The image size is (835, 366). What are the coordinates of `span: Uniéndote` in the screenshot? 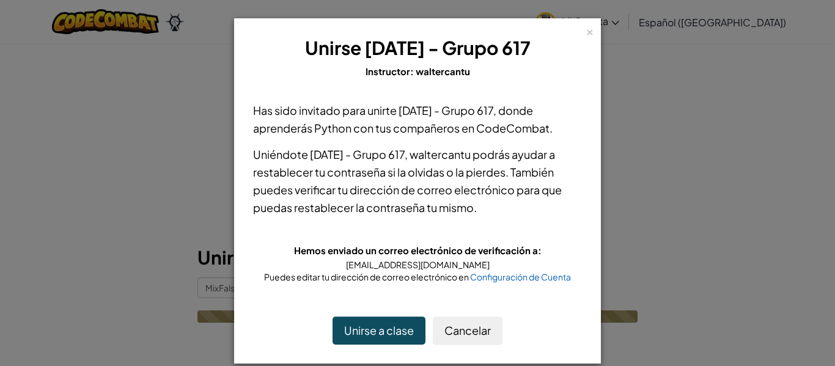 It's located at (281, 154).